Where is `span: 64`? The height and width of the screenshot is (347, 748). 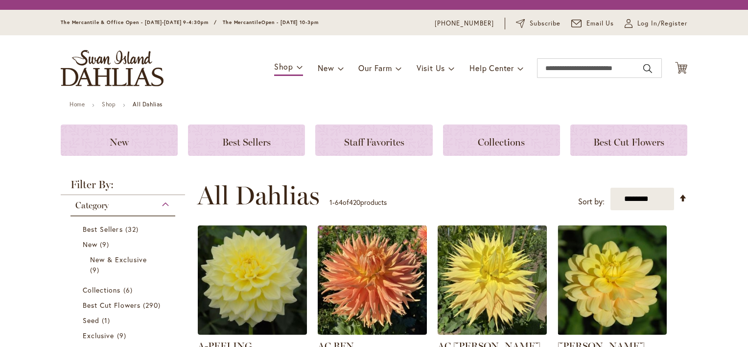 span: 64 is located at coordinates (339, 202).